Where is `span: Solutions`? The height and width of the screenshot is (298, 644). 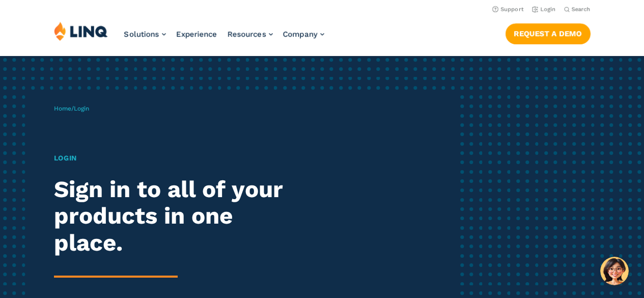 span: Solutions is located at coordinates (142, 34).